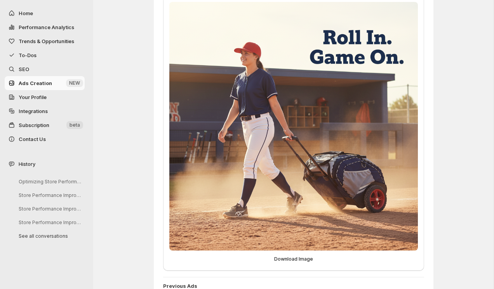 The width and height of the screenshot is (494, 289). Describe the element at coordinates (294, 126) in the screenshot. I see `img: Generated ad` at that location.